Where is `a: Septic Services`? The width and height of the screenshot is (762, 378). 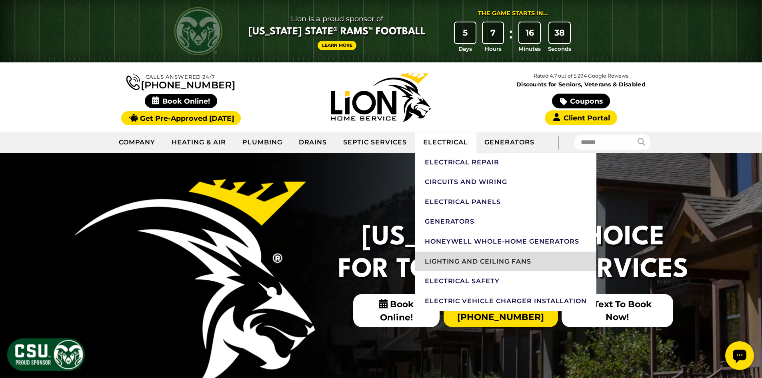 a: Septic Services is located at coordinates (375, 142).